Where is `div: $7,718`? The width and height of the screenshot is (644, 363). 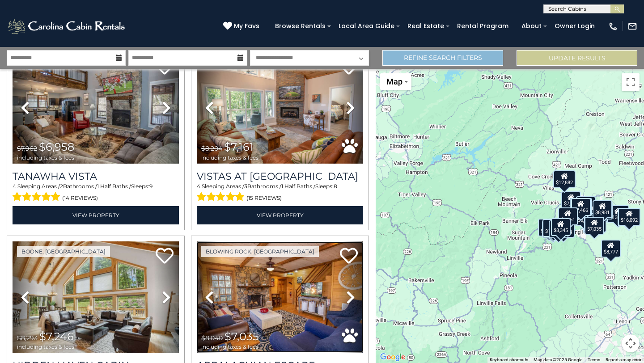
div: $7,718 is located at coordinates (558, 229).